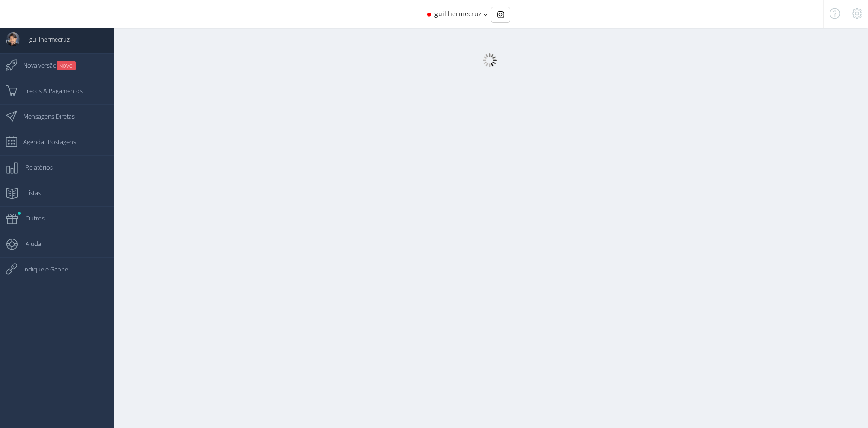  Describe the element at coordinates (490, 60) in the screenshot. I see `img: loader.gif` at that location.